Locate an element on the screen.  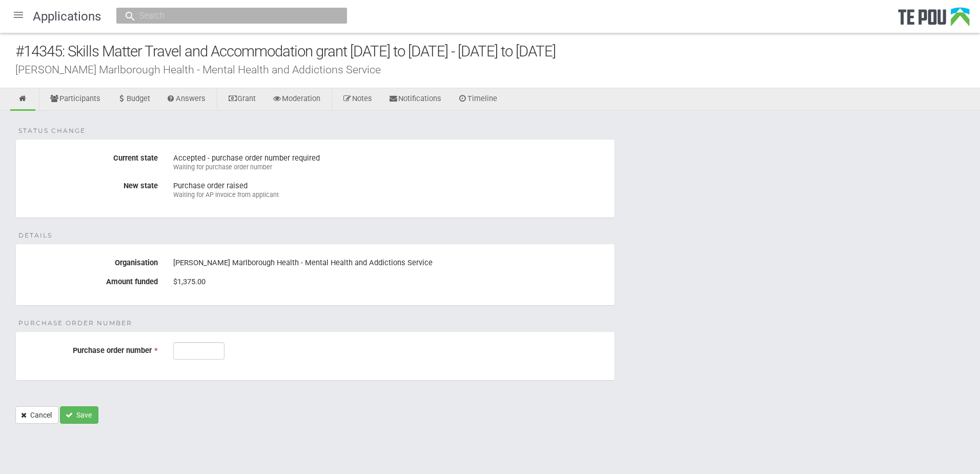
a: Answers is located at coordinates (186, 99).